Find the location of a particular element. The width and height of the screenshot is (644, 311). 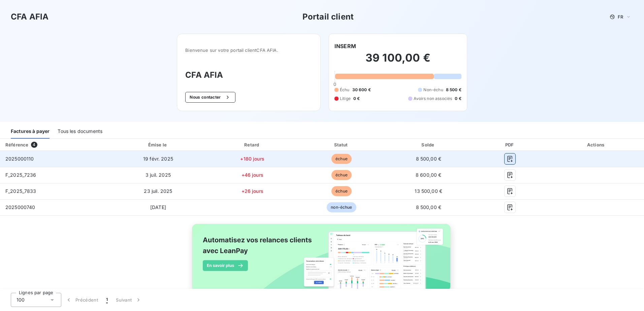

button: 1 is located at coordinates (107, 300).